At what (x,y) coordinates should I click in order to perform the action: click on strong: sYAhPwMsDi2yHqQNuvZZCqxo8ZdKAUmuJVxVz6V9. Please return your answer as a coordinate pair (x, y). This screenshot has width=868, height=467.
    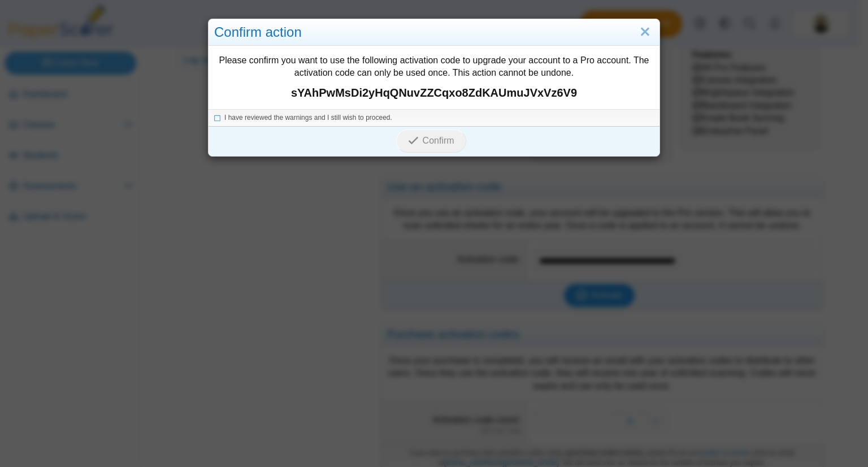
    Looking at the image, I should click on (434, 93).